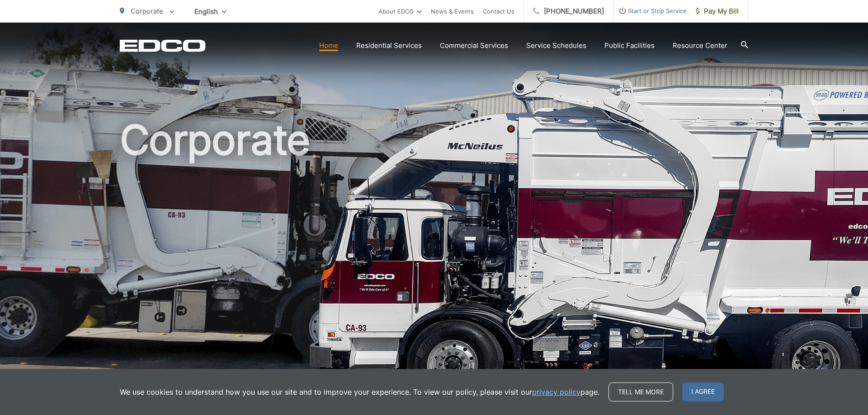 The image size is (868, 415). I want to click on p: We use cookies to understand how you use our site and to improve your experience. To view our pol..., so click(360, 392).